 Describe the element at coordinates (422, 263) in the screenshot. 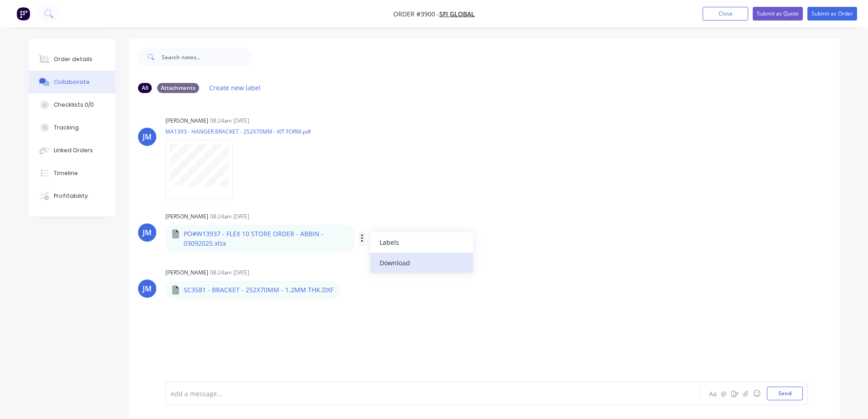

I see `button: Download` at that location.